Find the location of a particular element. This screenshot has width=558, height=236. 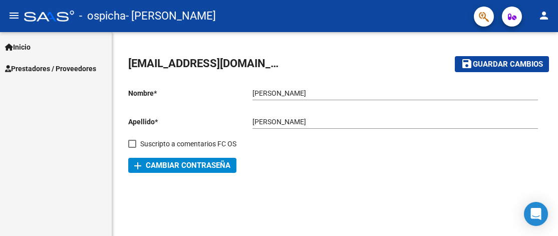

button: Guardar cambios is located at coordinates (502, 64).